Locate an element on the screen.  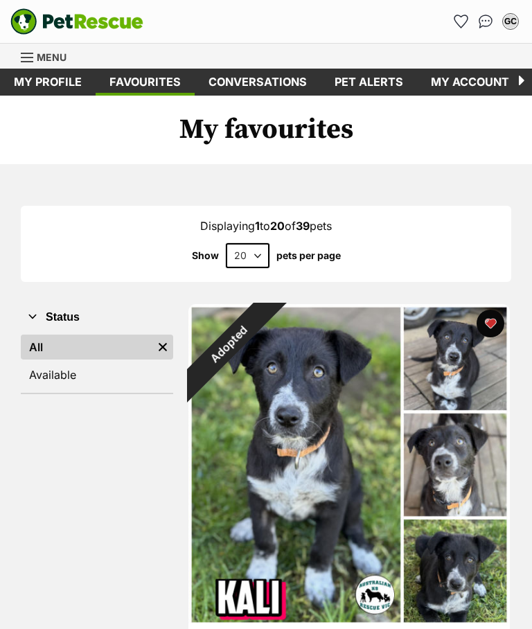
span: Show is located at coordinates (205, 255).